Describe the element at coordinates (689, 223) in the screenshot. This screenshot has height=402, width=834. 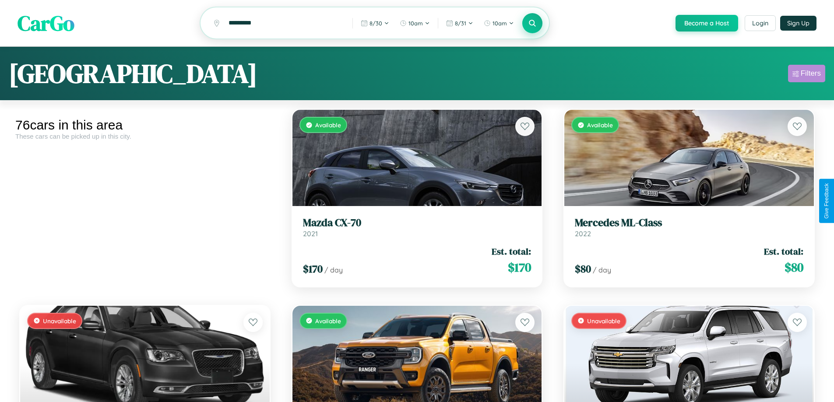
I see `h3: Mercedes ML-Class` at that location.